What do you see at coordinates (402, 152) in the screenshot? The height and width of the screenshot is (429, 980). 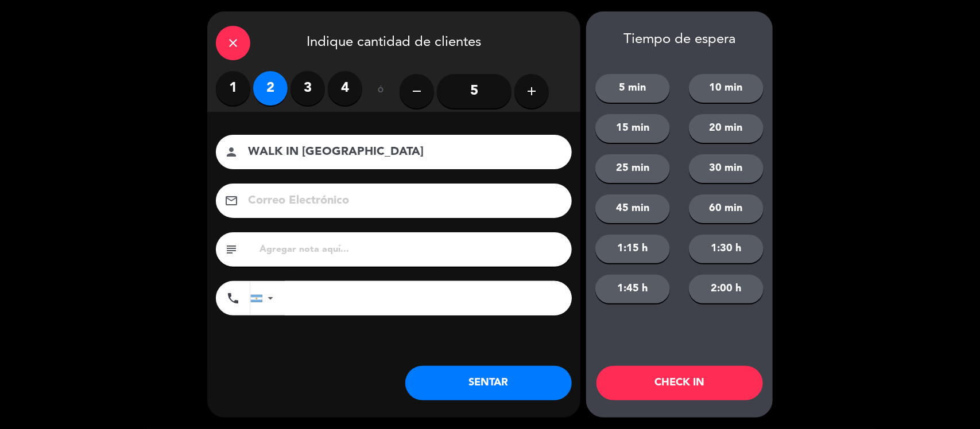 I see `input: Nombre del cliente` at bounding box center [402, 152].